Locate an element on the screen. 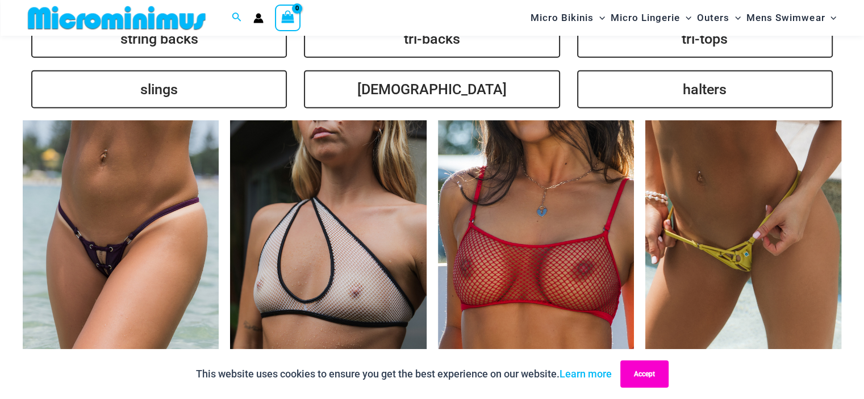 Image resolution: width=864 pixels, height=399 pixels. nav: Site Navigation is located at coordinates (683, 18).